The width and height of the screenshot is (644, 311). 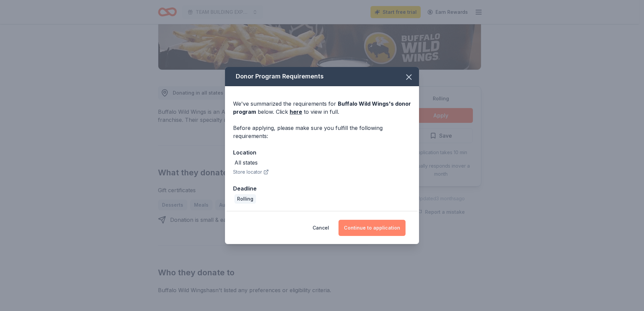 I want to click on div: We've summarized the requirements for below. Click to view in full., so click(x=322, y=108).